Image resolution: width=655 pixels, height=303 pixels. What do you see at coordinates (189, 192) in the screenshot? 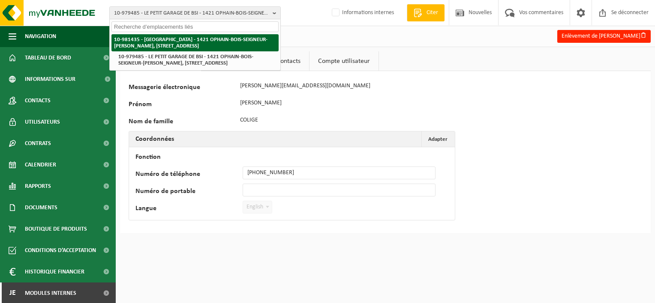
I see `label: Numéro de portable` at bounding box center [189, 192].